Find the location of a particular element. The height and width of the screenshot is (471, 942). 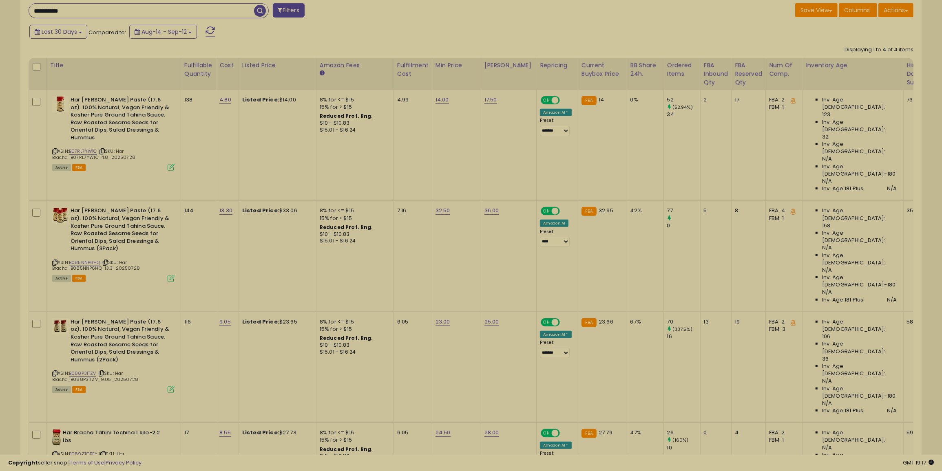

img: 41P3dzJDfHS._SL40_.jpg is located at coordinates (60, 327).